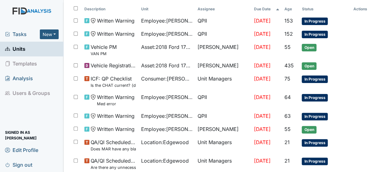 The image size is (381, 172). What do you see at coordinates (18, 164) in the screenshot?
I see `span: Sign out` at bounding box center [18, 164].